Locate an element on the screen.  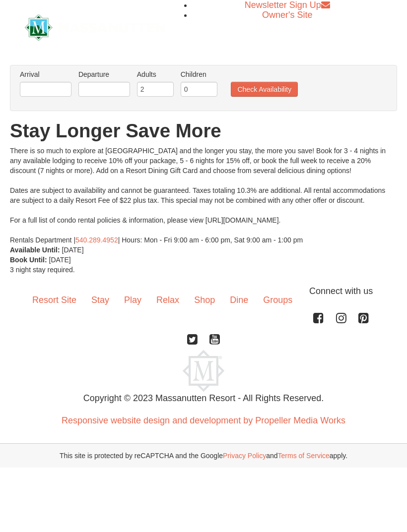
label: Children is located at coordinates (199, 75).